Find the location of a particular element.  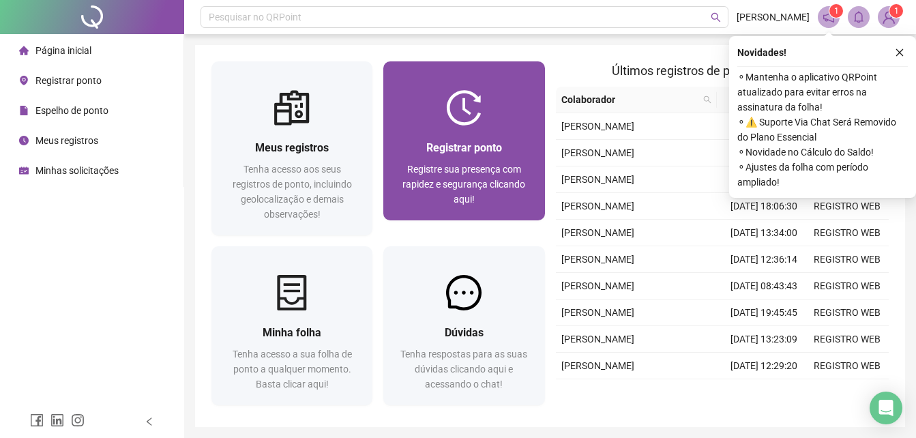

sup: Atualize o seu contato no menu Meus Dados is located at coordinates (896, 11).